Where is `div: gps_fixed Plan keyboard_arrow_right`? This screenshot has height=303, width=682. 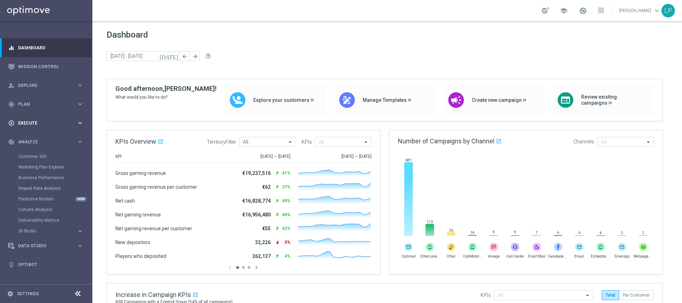 div: gps_fixed Plan keyboard_arrow_right is located at coordinates (46, 104).